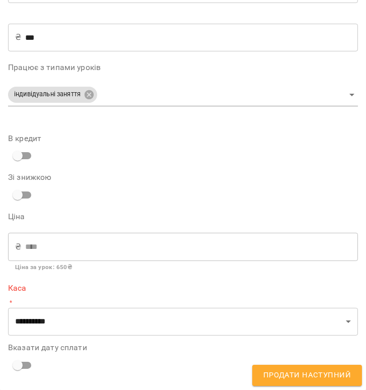  I want to click on span: індивідуальні заняття, so click(47, 94).